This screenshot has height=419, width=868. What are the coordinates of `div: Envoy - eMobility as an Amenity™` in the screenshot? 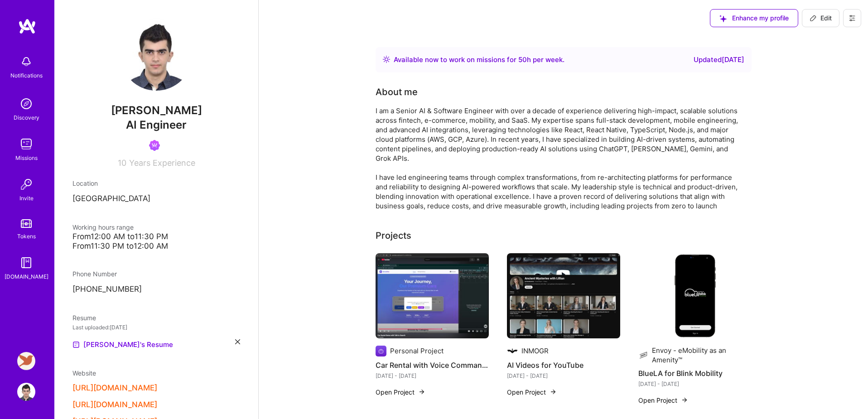 It's located at (702, 355).